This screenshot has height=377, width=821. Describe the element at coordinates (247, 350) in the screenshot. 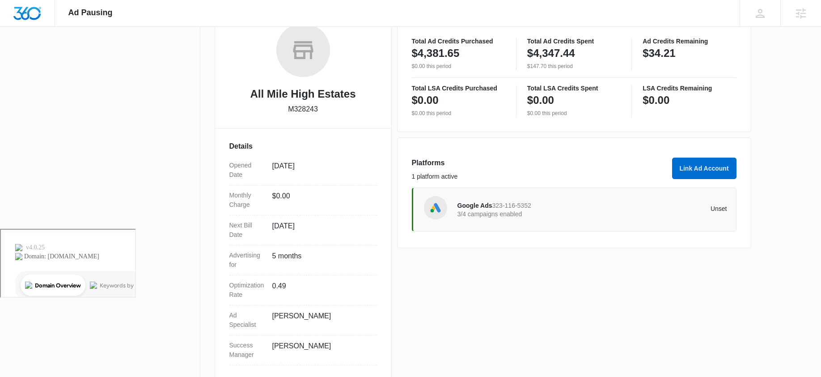

I see `dt: Success Manager` at that location.